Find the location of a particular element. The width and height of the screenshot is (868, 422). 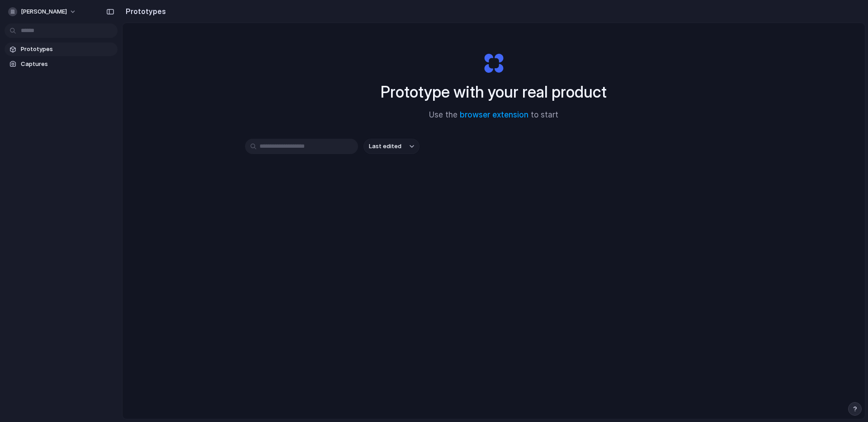

h1: Prototype with your real product is located at coordinates (494, 92).